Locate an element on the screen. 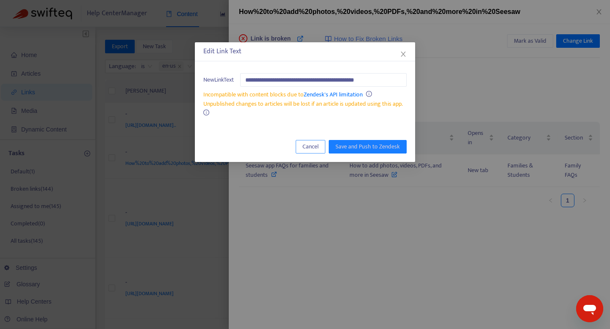 The image size is (610, 329). button: Cancel is located at coordinates (310, 147).